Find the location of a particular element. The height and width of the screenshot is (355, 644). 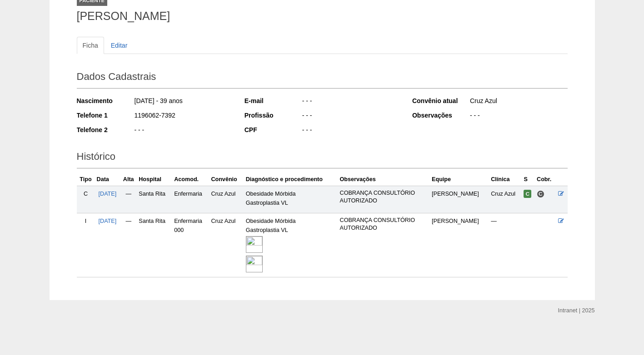

div: C is located at coordinates (86, 194).